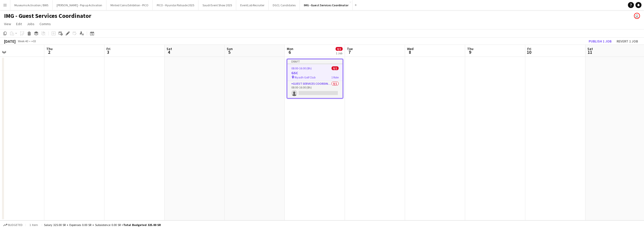  Describe the element at coordinates (284, 5) in the screenshot. I see `button: DGCL Candidates` at that location.